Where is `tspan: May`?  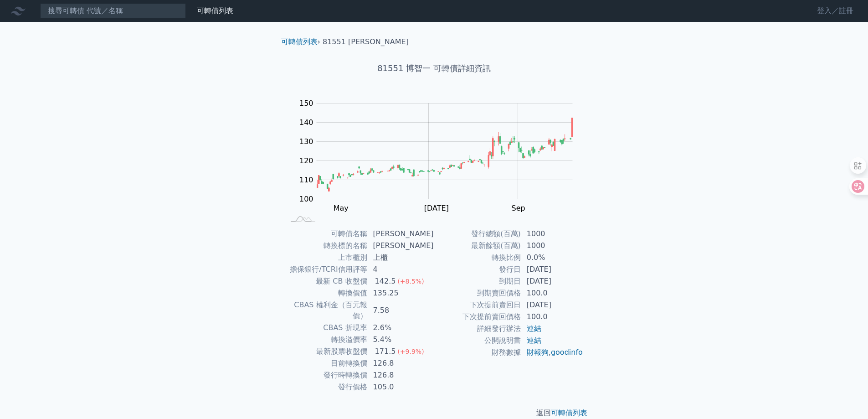 tspan: May is located at coordinates (341, 208).